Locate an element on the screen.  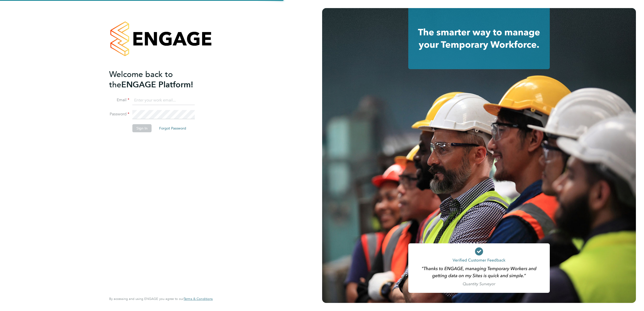
span: Welcome back to the is located at coordinates (141, 80).